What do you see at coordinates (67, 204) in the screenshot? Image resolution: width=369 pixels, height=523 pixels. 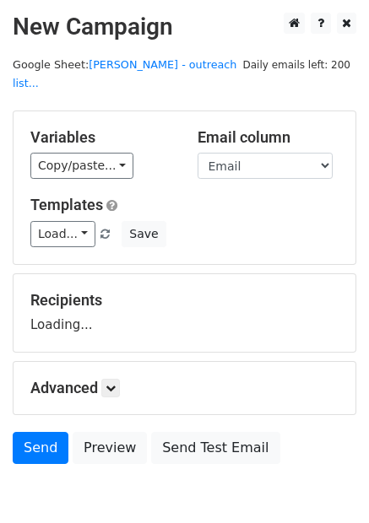 I see `a: Templates` at bounding box center [67, 204].